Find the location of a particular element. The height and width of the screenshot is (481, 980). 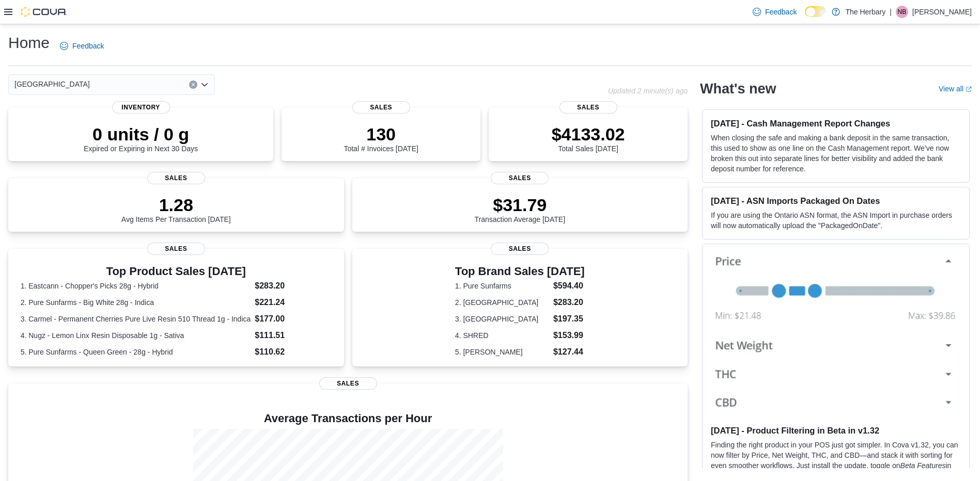

p: When closing the safe and making a bank deposit in the same transaction, this used to show as one... is located at coordinates (836, 153).